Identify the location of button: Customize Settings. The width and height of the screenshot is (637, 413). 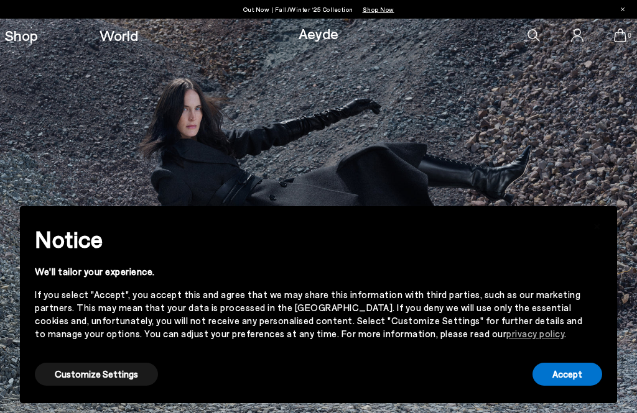
(96, 374).